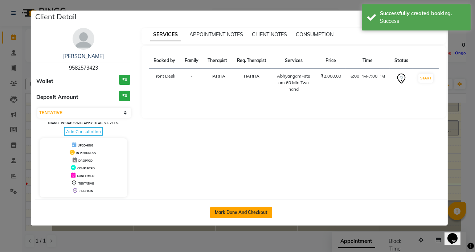 Image resolution: width=475 pixels, height=252 pixels. What do you see at coordinates (315, 34) in the screenshot?
I see `span: CONSUMPTION` at bounding box center [315, 34].